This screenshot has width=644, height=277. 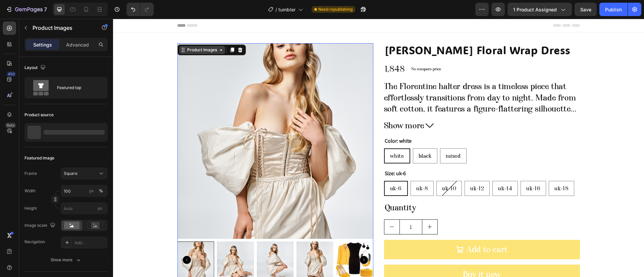 I want to click on input: px, so click(x=84, y=208).